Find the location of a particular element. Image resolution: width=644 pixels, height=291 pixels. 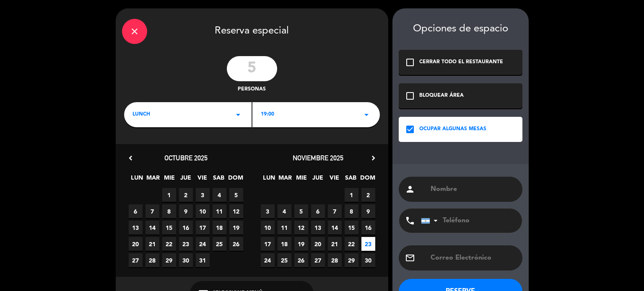

i: email is located at coordinates (410, 258).